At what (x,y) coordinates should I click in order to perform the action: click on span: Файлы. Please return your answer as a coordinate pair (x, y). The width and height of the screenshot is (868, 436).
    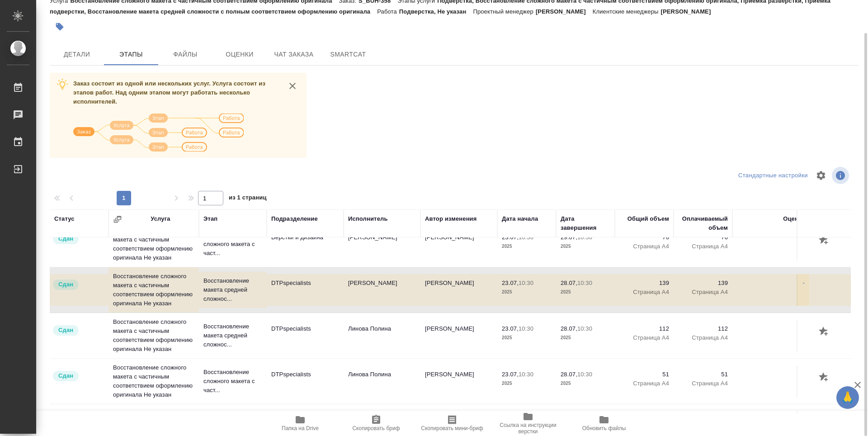
    Looking at the image, I should click on (186, 54).